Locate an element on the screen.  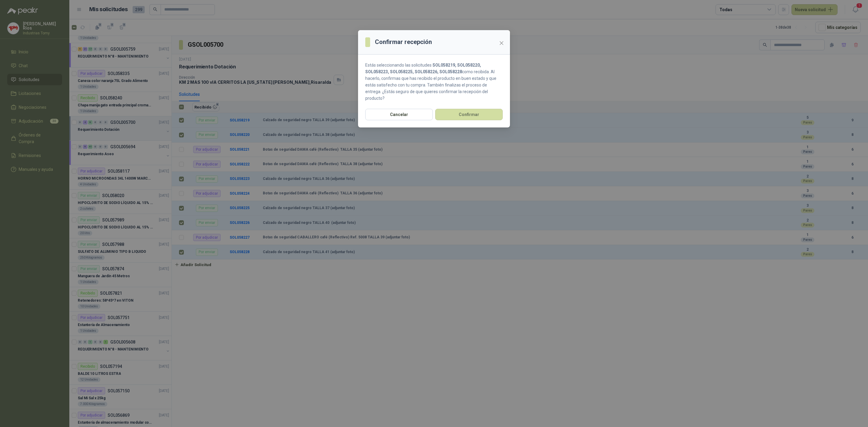
p: Estás seleccionando las solicitudes como recibida. Al hacerlo, confirmas que has recibido el prod... is located at coordinates (434, 82).